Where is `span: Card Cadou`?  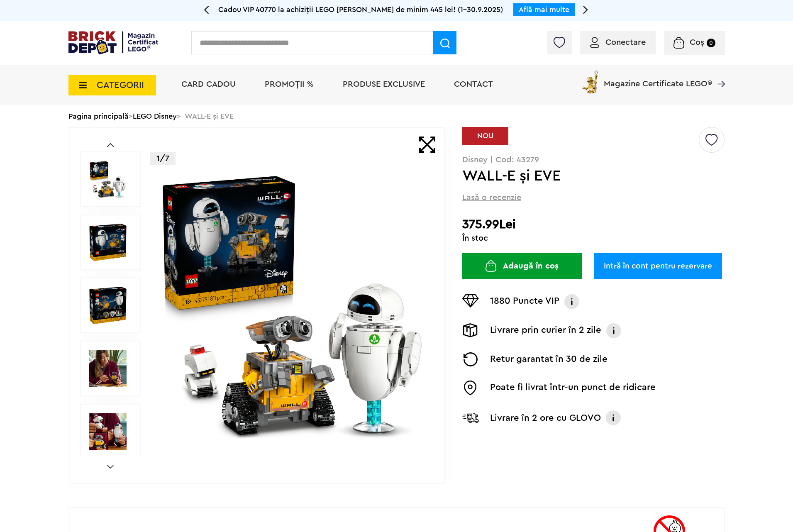 span: Card Cadou is located at coordinates (208, 84).